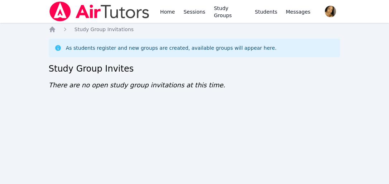 The width and height of the screenshot is (389, 184). What do you see at coordinates (104, 29) in the screenshot?
I see `a: Study Group Invitations` at bounding box center [104, 29].